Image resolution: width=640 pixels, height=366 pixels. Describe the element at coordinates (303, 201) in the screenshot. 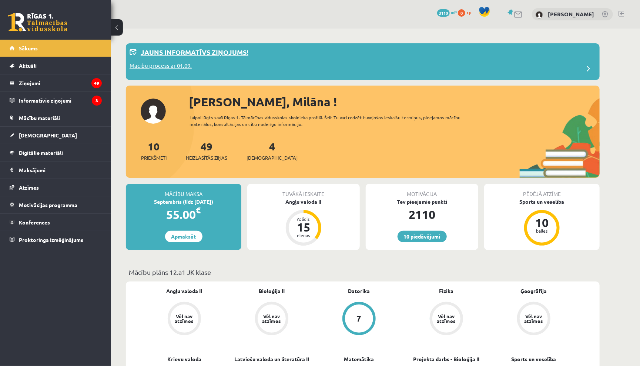

I see `div: Angļu valoda II` at that location.